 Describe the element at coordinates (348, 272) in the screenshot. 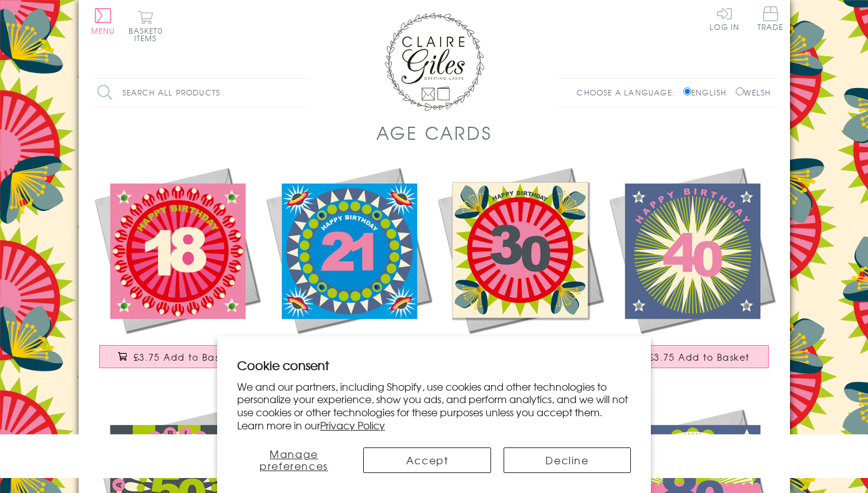

I see `a: Birthday Card, Age 21 - Blue Circle, Happy 21st Birthday, Embellished with pompoms £3.75 Add to B...` at that location.